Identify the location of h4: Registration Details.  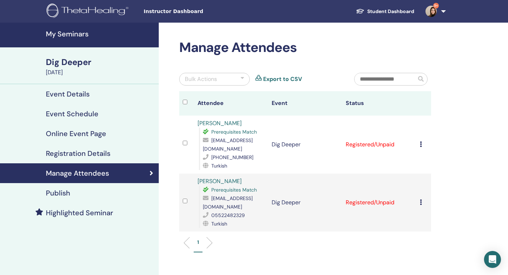
(78, 153).